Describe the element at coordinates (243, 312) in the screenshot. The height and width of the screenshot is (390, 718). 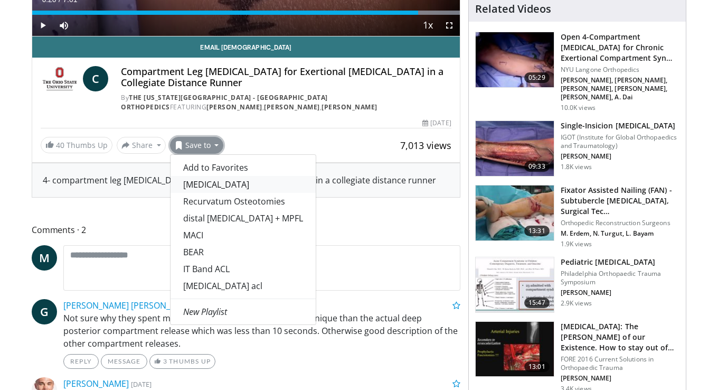
I see `a: New Playlist` at that location.